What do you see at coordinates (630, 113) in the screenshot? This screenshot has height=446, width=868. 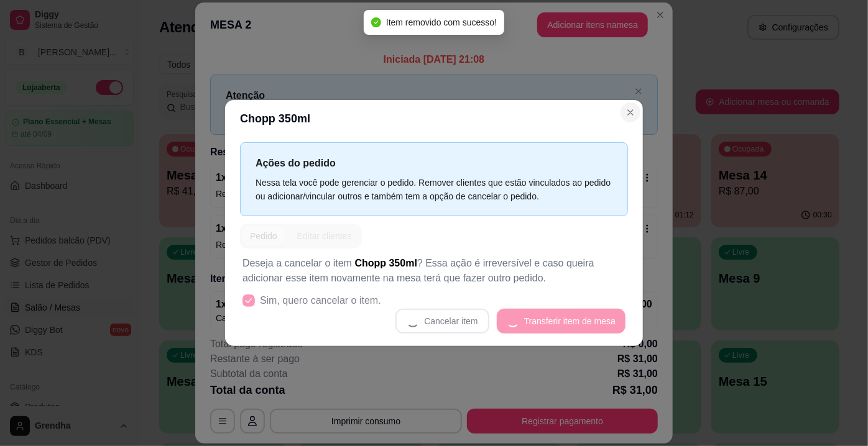 I see `button: Close` at bounding box center [630, 113].